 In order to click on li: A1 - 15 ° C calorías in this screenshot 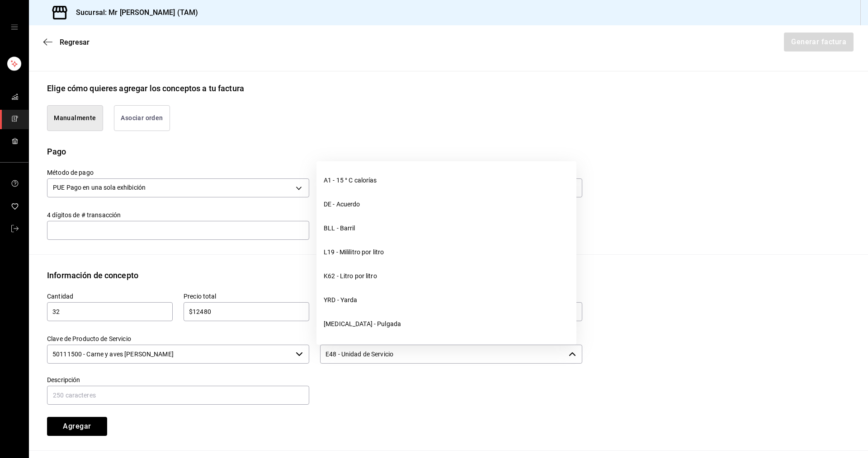, I will do `click(446, 180)`.